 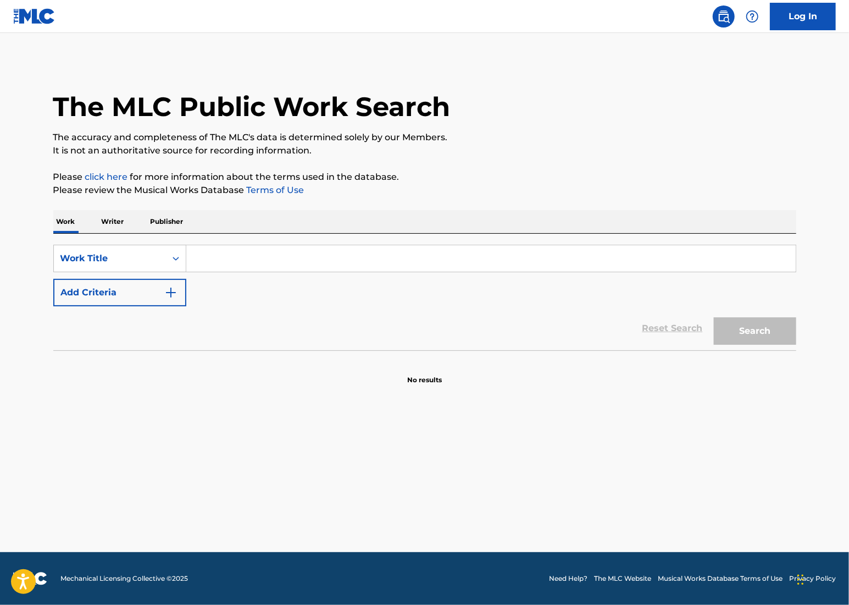 I want to click on img: search, so click(x=724, y=16).